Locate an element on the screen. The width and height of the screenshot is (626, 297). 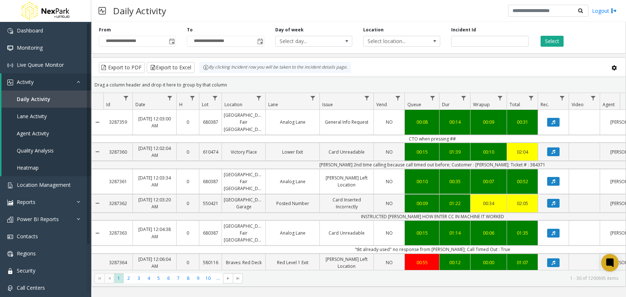
div: 3287360 is located at coordinates (118, 152).